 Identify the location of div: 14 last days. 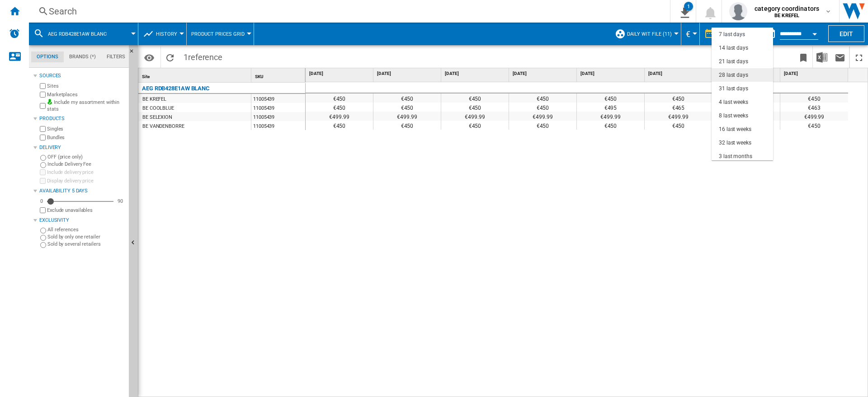
(733, 48).